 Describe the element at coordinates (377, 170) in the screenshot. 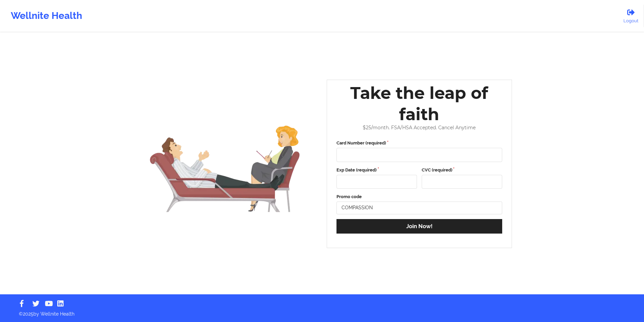

I see `label: Exp Date (required)` at that location.